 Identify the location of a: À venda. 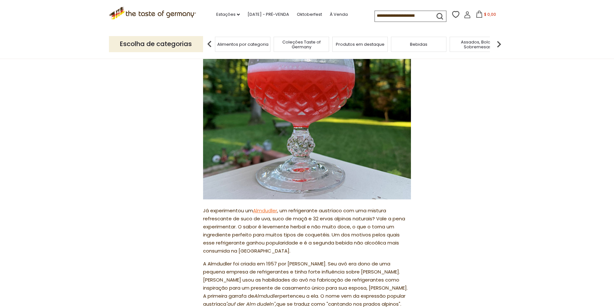
(339, 15).